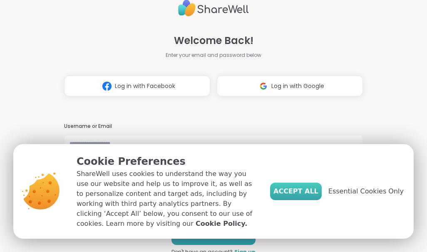 This screenshot has height=252, width=427. What do you see at coordinates (366, 192) in the screenshot?
I see `span: Essential Cookies Only` at bounding box center [366, 192].